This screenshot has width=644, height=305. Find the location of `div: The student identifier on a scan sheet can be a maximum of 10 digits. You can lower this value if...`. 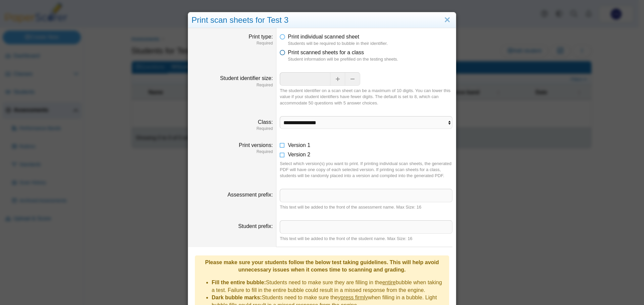

div: The student identifier on a scan sheet can be a maximum of 10 digits. You can lower this value if... is located at coordinates (366, 97).